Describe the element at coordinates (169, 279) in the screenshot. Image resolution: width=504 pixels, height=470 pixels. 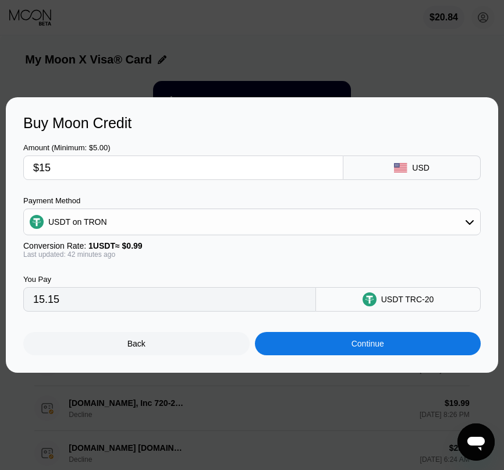
I see `div: You Pay` at that location.